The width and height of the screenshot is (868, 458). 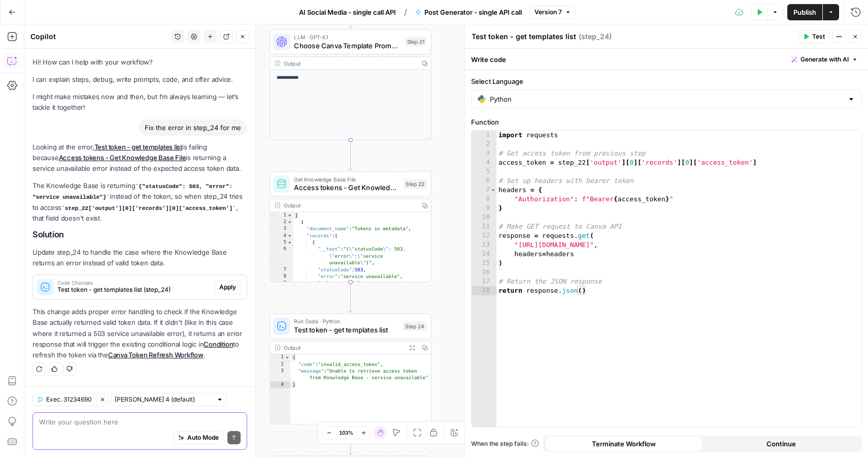 I want to click on div: 8, so click(x=281, y=277).